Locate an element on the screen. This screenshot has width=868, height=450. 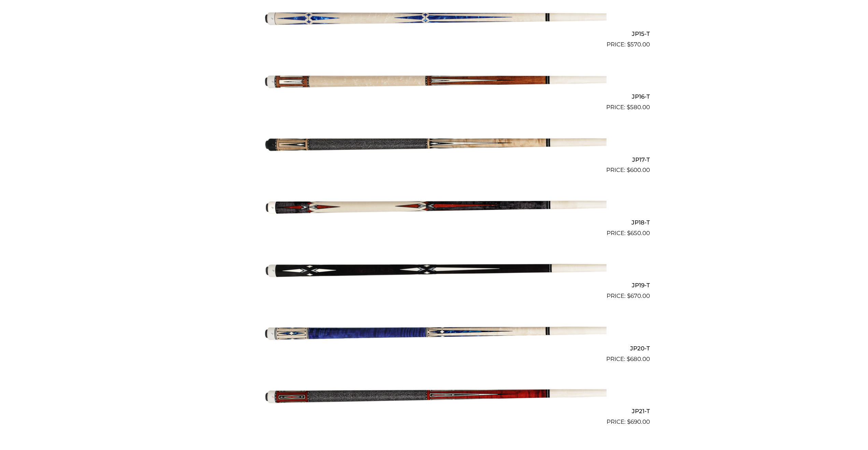
img: JP20-T is located at coordinates (434, 332).